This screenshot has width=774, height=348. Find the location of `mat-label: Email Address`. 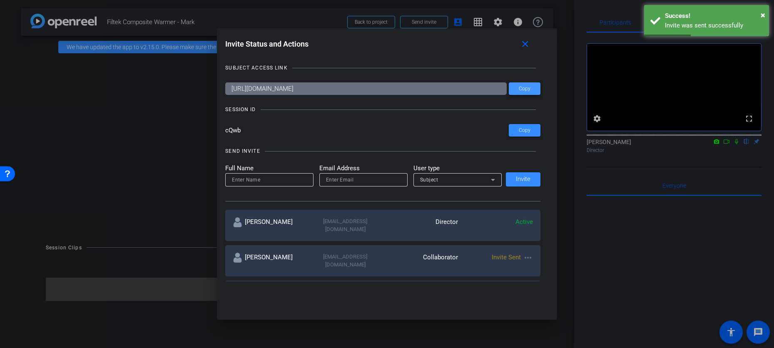

mat-label: Email Address is located at coordinates (364, 168).